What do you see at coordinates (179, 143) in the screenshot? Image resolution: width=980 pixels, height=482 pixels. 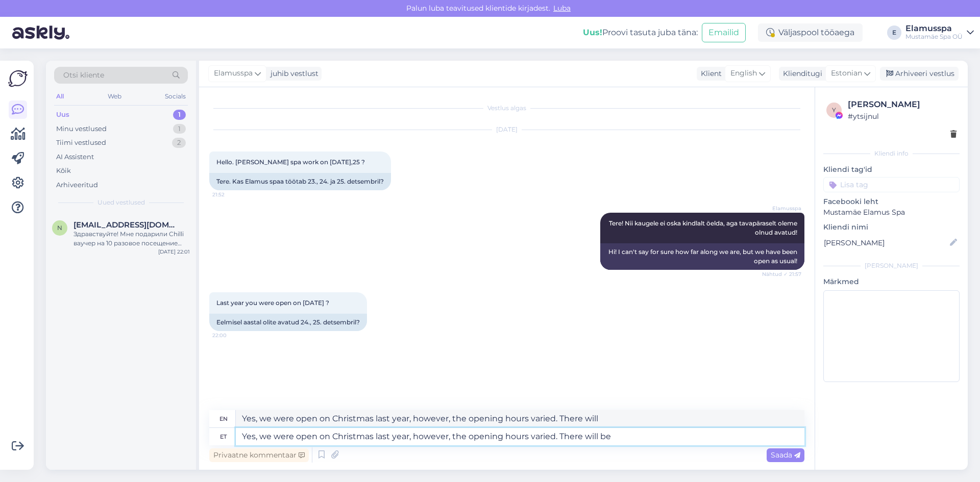 I see `div: 2` at bounding box center [179, 143].